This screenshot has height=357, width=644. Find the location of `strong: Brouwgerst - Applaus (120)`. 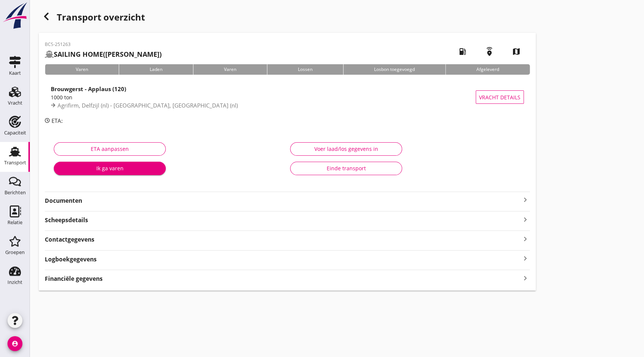

strong: Brouwgerst - Applaus (120) is located at coordinates (89, 89).